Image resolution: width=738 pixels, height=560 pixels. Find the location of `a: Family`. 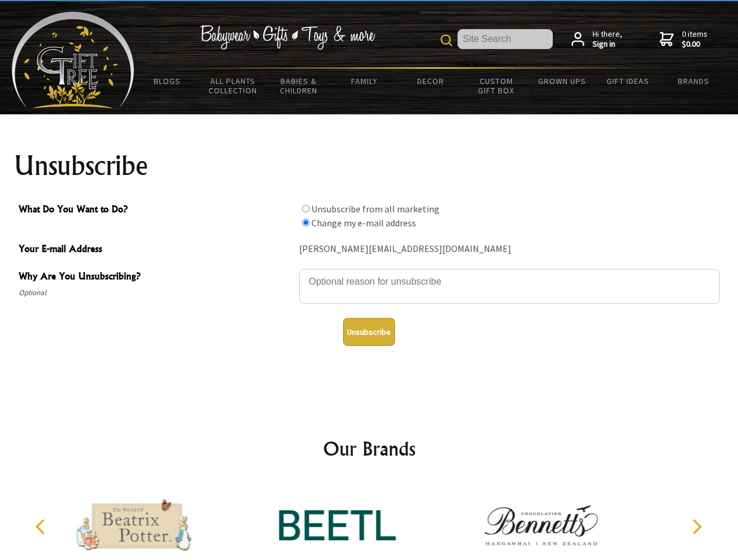

a: Family is located at coordinates (364, 82).